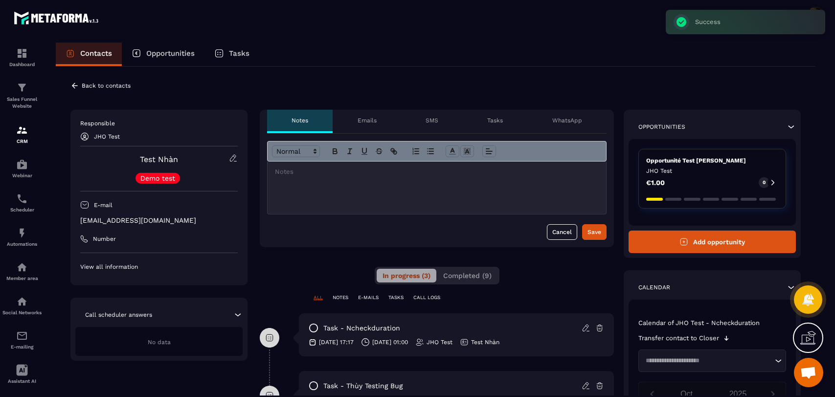 The height and width of the screenshot is (397, 835). Describe the element at coordinates (396, 297) in the screenshot. I see `p: TASKS` at that location.